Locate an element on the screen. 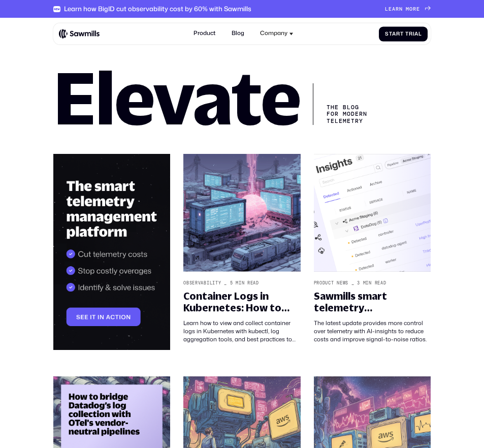 This screenshot has width=484, height=448. a: Product is located at coordinates (205, 34).